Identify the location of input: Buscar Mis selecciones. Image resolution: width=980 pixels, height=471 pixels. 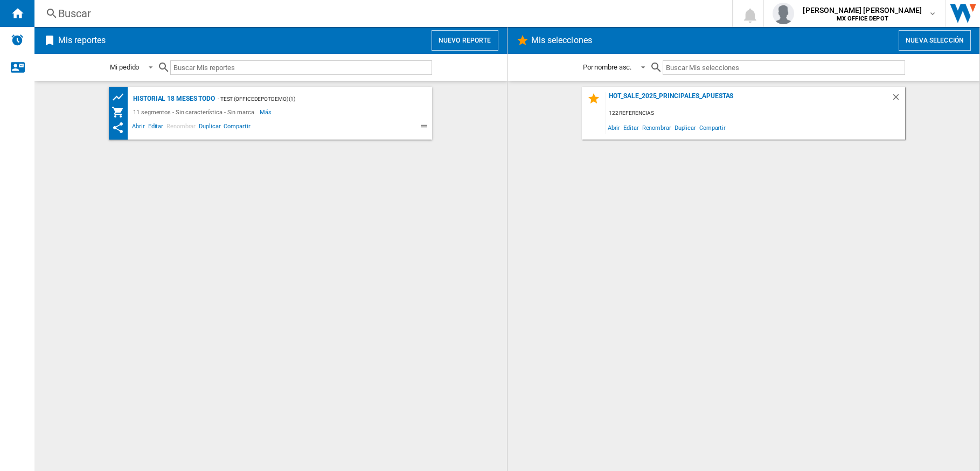
(783, 68).